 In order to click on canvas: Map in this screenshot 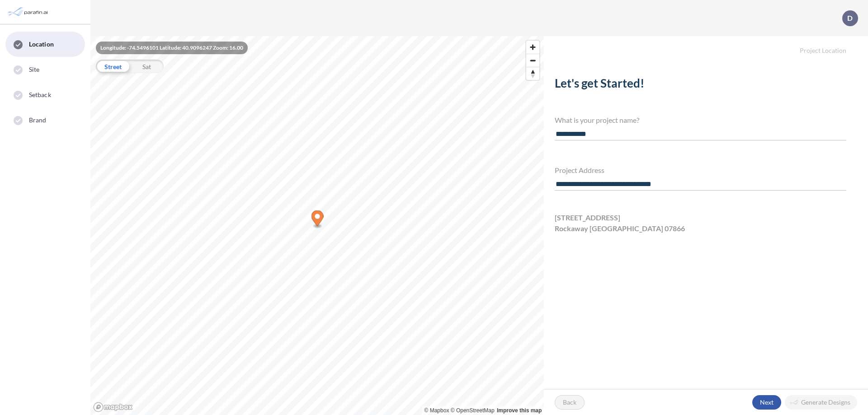, I will do `click(317, 225)`.